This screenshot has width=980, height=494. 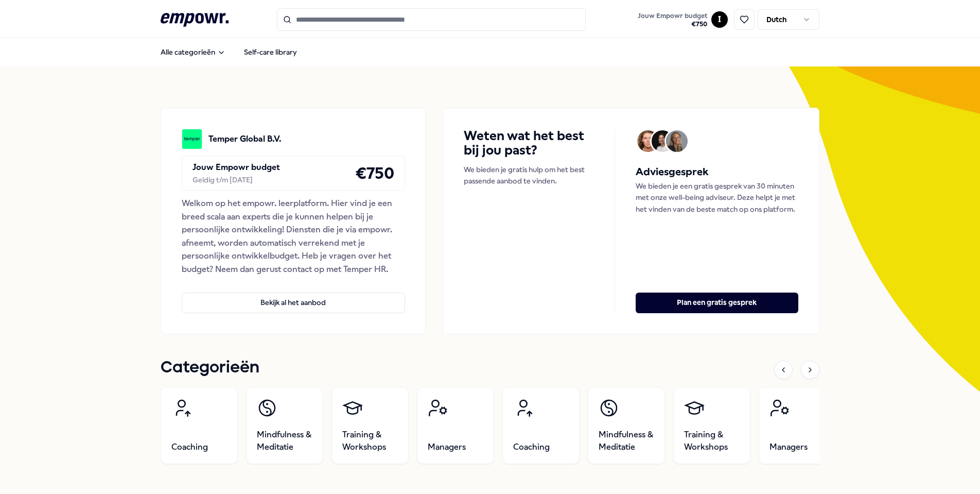 What do you see at coordinates (210, 368) in the screenshot?
I see `h1: Categorieën` at bounding box center [210, 368].